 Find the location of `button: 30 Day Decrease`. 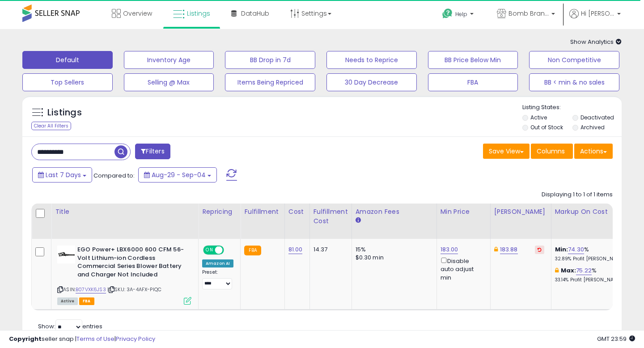

button: 30 Day Decrease is located at coordinates (372, 82).